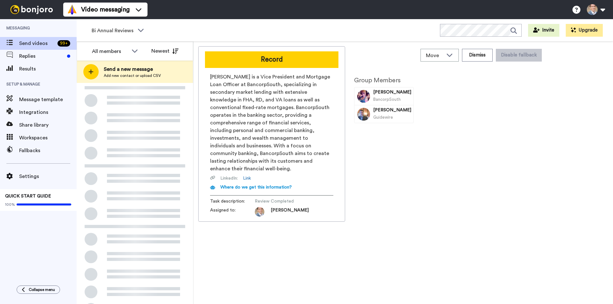 Image resolution: width=613 pixels, height=304 pixels. What do you see at coordinates (132, 76) in the screenshot?
I see `span: Add new contact or upload CSV` at bounding box center [132, 76].